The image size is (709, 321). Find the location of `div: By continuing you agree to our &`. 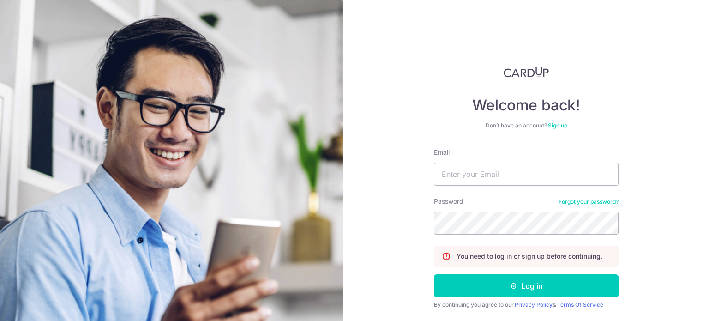

div: By continuing you agree to our & is located at coordinates (526, 304).